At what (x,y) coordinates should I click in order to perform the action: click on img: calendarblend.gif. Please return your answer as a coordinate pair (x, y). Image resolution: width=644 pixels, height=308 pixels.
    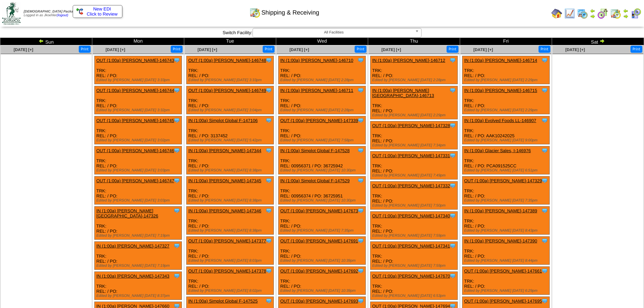
    Looking at the image, I should click on (603, 14).